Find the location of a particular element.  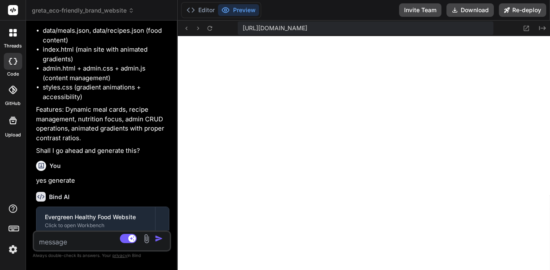

span: privacy is located at coordinates (120, 255).